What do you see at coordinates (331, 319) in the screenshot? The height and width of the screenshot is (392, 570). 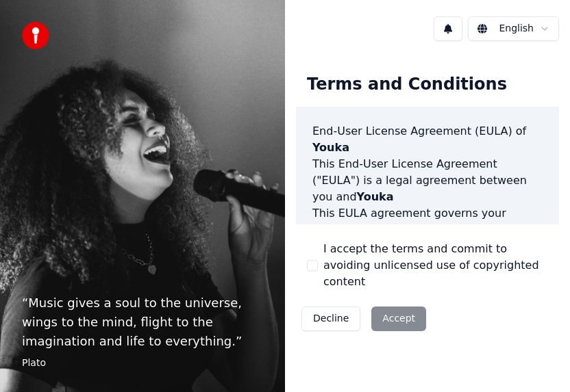 I see `button: Decline` at bounding box center [331, 319].